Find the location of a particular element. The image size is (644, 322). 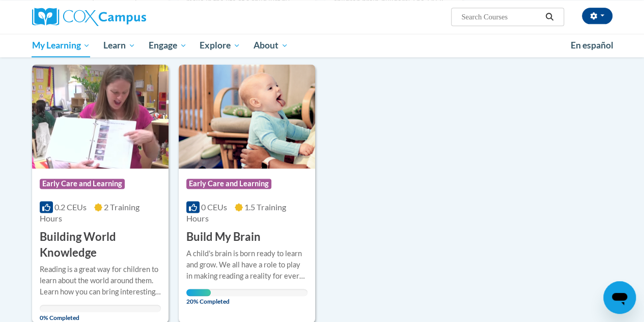

span: 1.5 Training Hours is located at coordinates (237, 212).